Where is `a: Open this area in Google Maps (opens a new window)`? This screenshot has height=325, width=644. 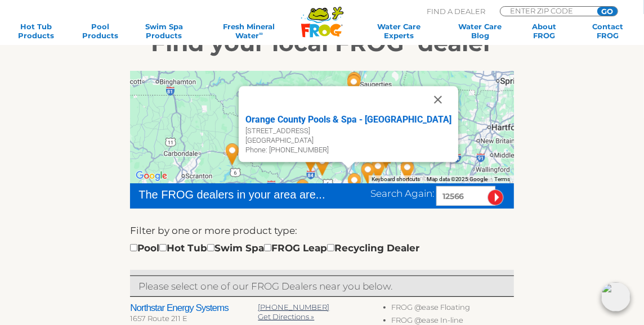
a: Open this area in Google Maps (opens a new window) is located at coordinates (152, 176).